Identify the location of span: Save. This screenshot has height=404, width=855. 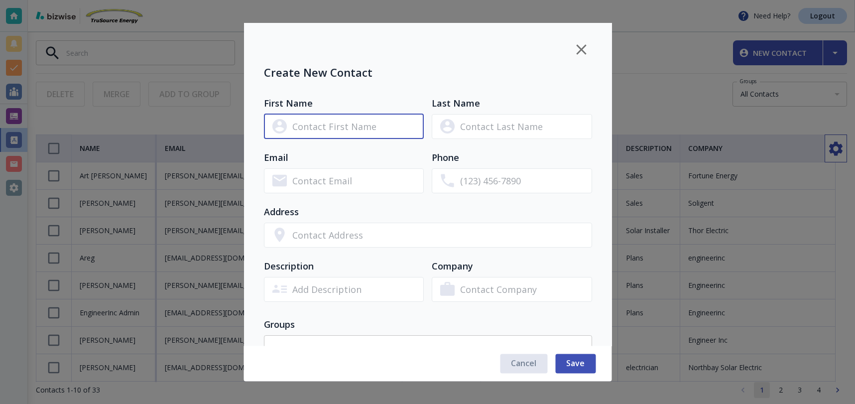
(575, 363).